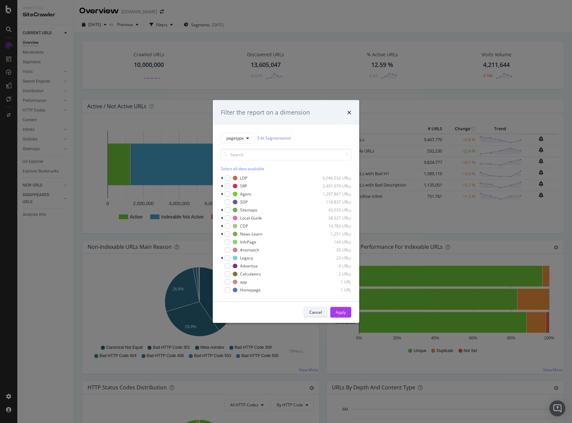 This screenshot has width=572, height=423. I want to click on div: 1,297,867 URLs, so click(335, 194).